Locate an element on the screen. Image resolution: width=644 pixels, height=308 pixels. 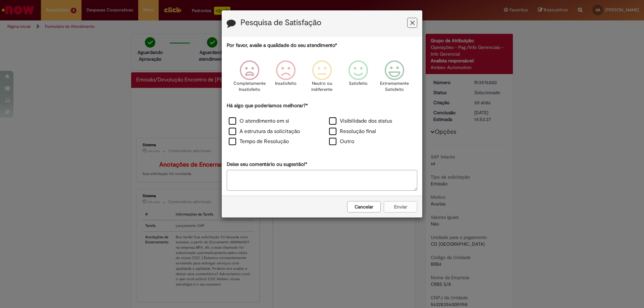
p: Completamente Insatisfeito is located at coordinates (250, 86).